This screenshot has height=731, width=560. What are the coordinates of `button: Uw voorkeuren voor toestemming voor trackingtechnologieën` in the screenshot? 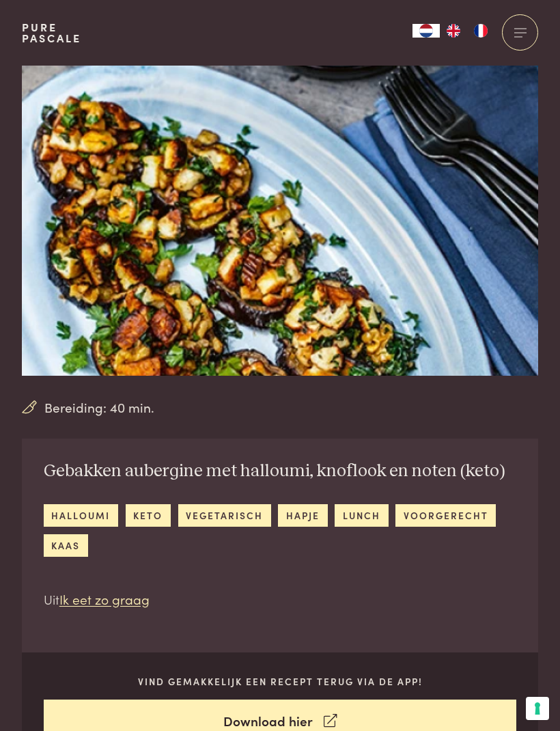 It's located at (537, 708).